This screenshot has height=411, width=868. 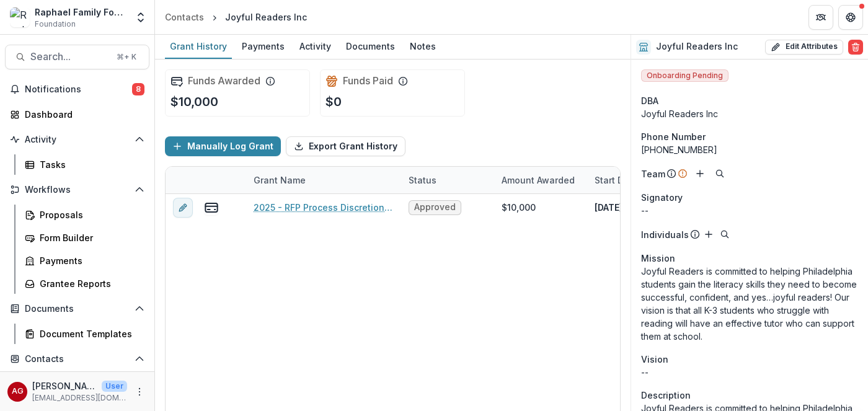 What do you see at coordinates (90, 165) in the screenshot?
I see `div: Tasks` at bounding box center [90, 165].